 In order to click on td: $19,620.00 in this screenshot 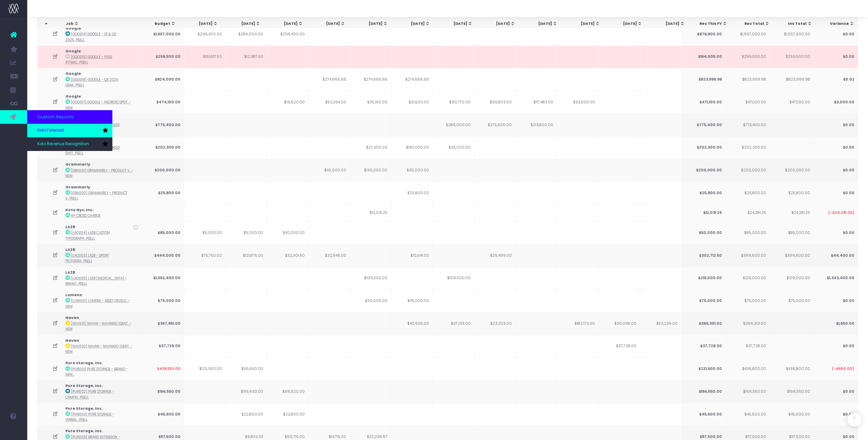, I will do `click(287, 102)`.